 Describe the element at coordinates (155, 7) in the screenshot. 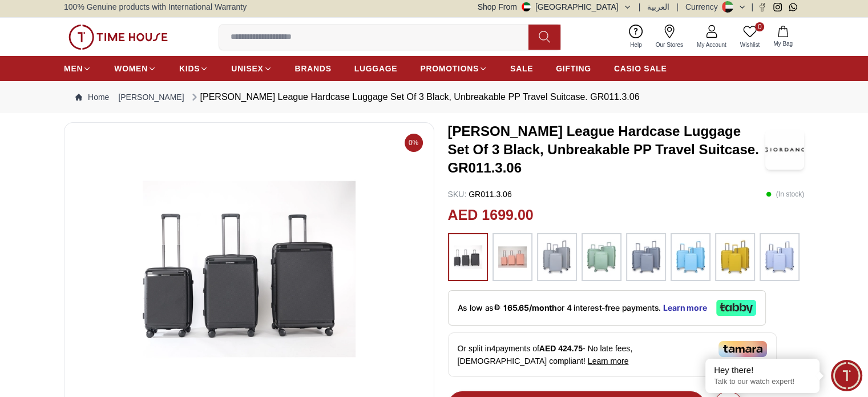

I see `span: 100% Genuine products with International Warranty` at that location.